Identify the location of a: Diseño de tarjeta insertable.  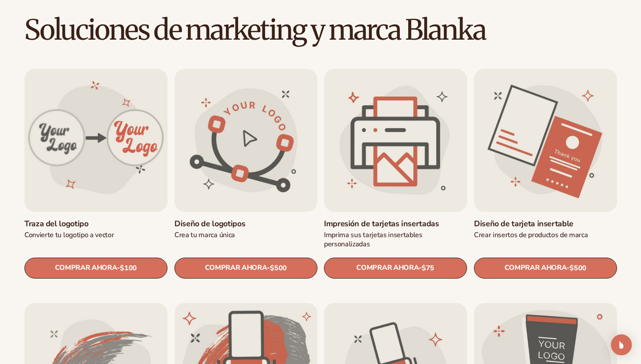
(546, 224).